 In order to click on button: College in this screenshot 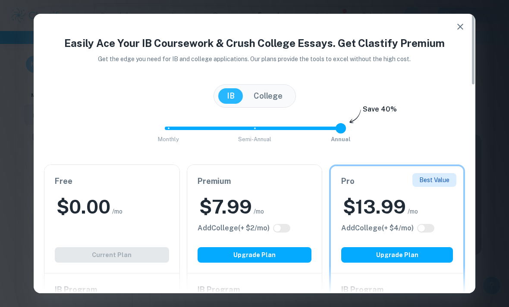, I will do `click(268, 96)`.